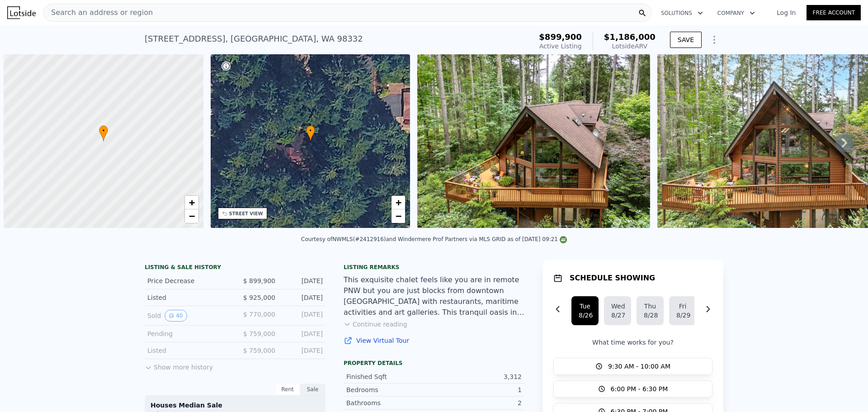  I want to click on button: Wed8/27, so click(618, 311).